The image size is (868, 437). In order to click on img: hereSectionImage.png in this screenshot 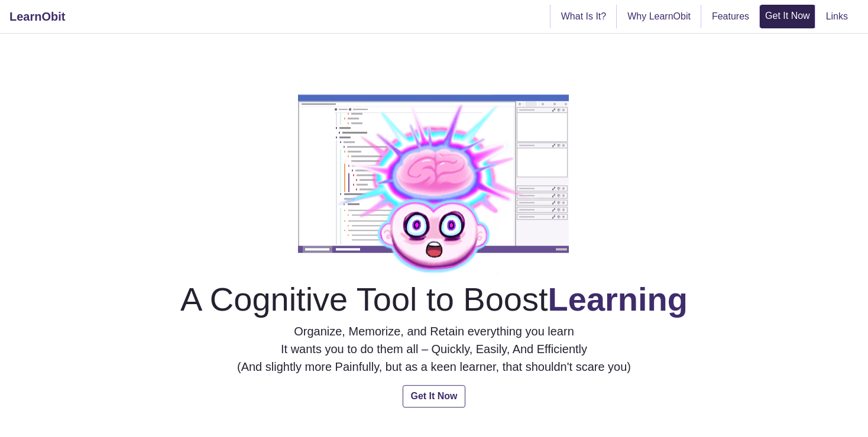, I will do `click(434, 184)`.